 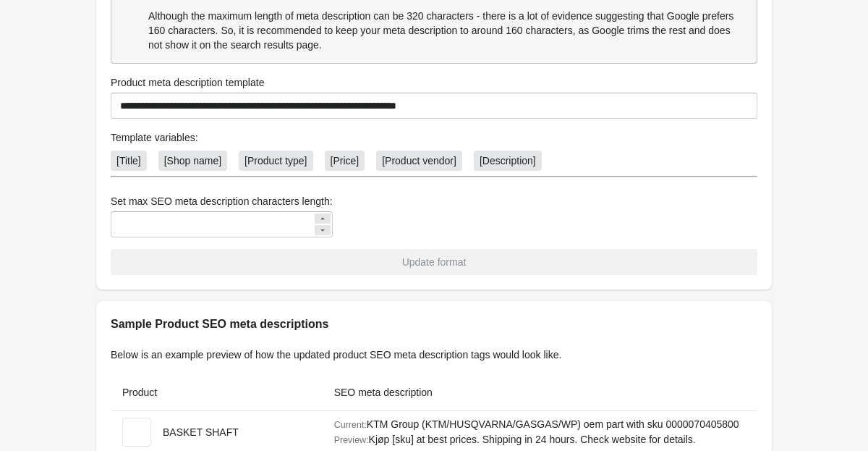 I want to click on span: [Price], so click(x=345, y=161).